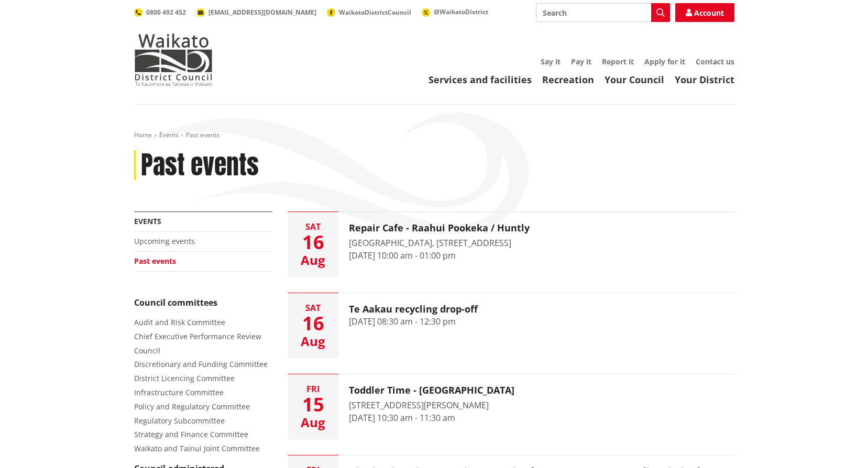  I want to click on a: Chief Executive Performance Review, so click(198, 336).